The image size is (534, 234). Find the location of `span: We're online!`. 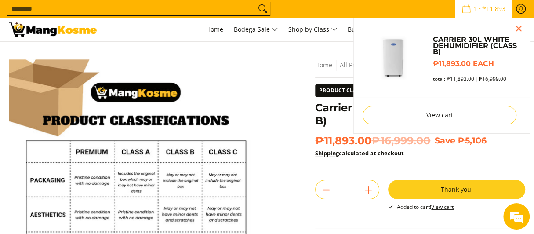

span: We're online! is located at coordinates (86, 108).